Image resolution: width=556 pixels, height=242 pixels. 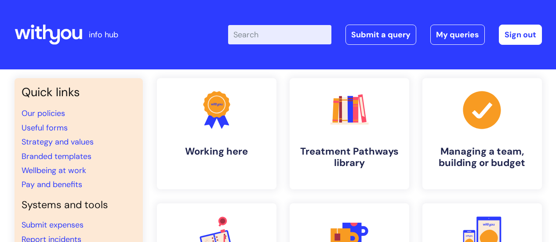 I want to click on a: Treatment Pathways library, so click(x=349, y=134).